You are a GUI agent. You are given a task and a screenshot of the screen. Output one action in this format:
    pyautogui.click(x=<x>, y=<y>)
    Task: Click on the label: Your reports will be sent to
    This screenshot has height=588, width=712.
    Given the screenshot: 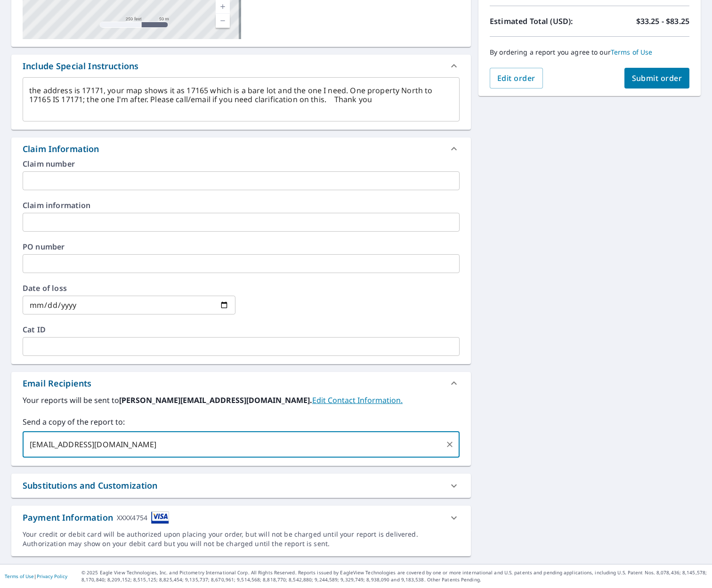 What is the action you would take?
    pyautogui.click(x=241, y=400)
    